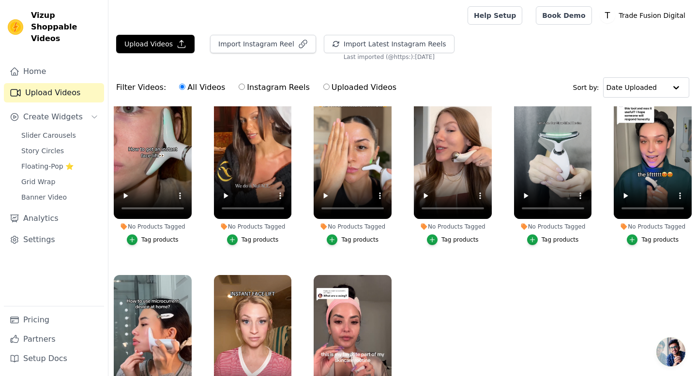 The image size is (697, 376). Describe the element at coordinates (670, 352) in the screenshot. I see `a: Open chat` at that location.